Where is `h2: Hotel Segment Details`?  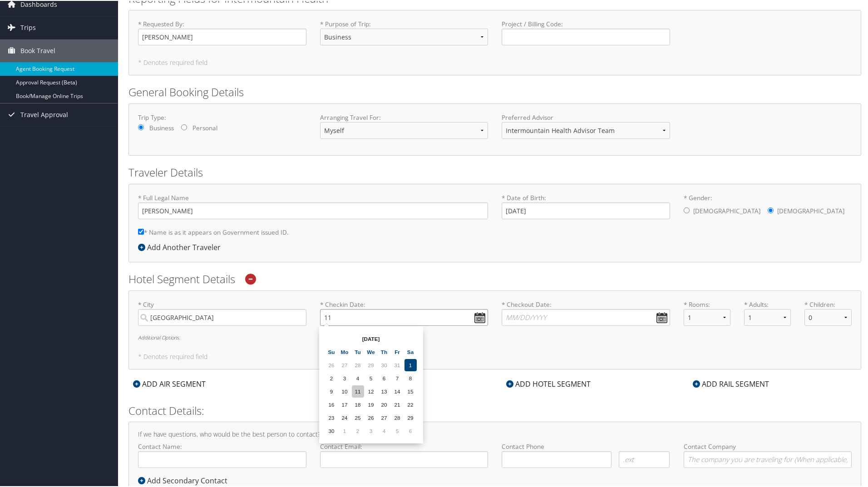
h2: Hotel Segment Details is located at coordinates (494, 278).